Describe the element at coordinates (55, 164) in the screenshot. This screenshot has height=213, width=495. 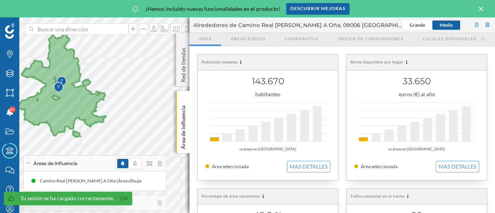
I see `span: Áreas de influencia` at that location.